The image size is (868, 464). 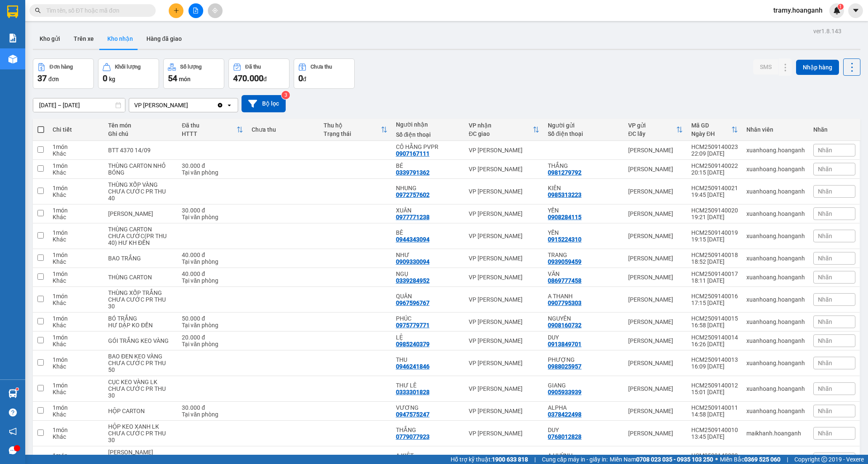 What do you see at coordinates (140, 194) in the screenshot?
I see `div: CHƯA CƯỚC PR THU 40` at bounding box center [140, 194].